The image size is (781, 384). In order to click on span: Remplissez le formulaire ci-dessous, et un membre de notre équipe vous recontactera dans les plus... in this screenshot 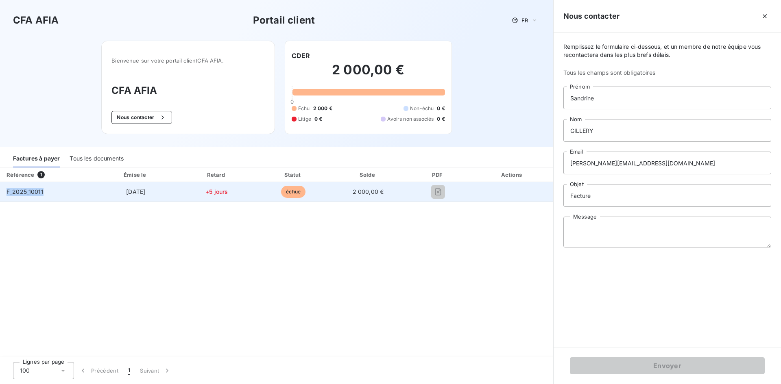, I will do `click(667, 51)`.